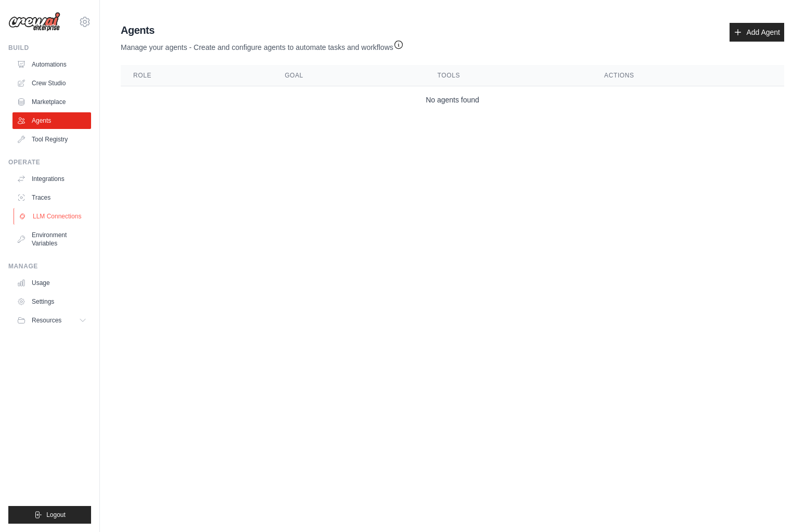  What do you see at coordinates (49, 162) in the screenshot?
I see `div: Operate` at bounding box center [49, 162].